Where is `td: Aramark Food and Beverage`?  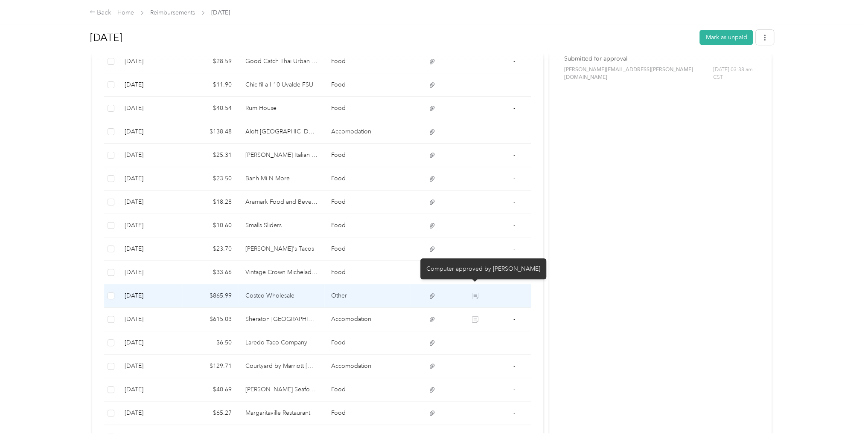
td: Aramark Food and Beverage is located at coordinates (282, 202).